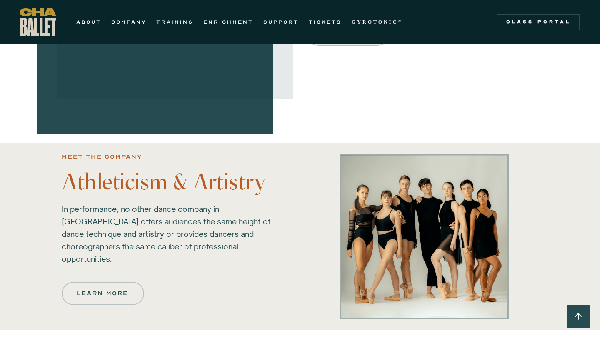 Image resolution: width=600 pixels, height=338 pixels. I want to click on a: TRAINING, so click(175, 22).